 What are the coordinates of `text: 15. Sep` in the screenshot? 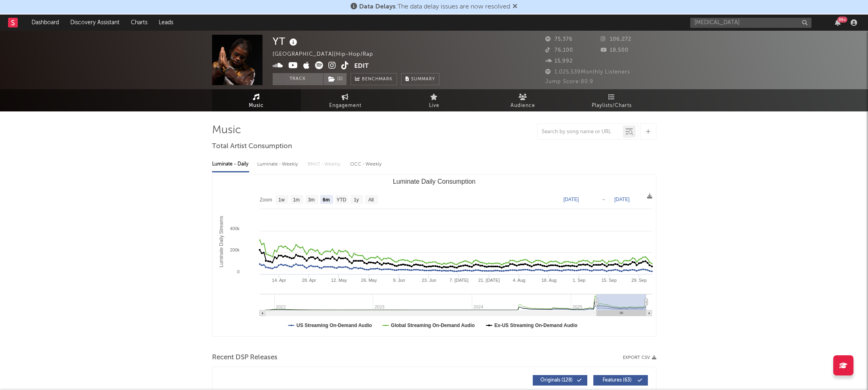 It's located at (608, 280).